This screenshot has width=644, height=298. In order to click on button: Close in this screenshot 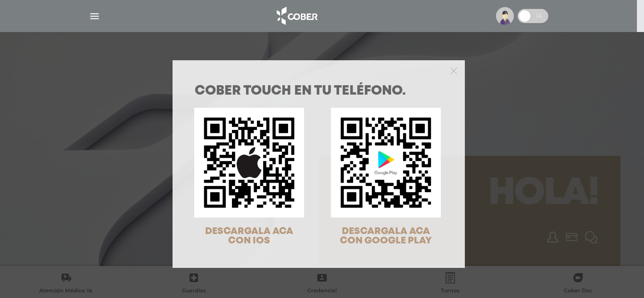, I will do `click(454, 70)`.